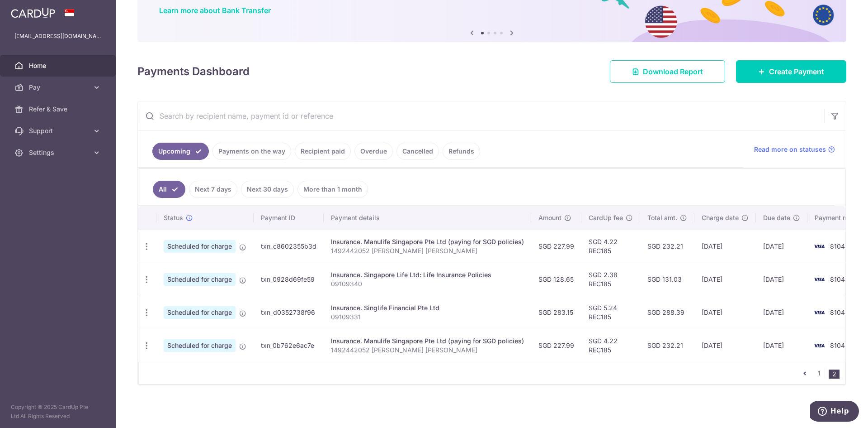 Image resolution: width=868 pixels, height=428 pixels. I want to click on p: 09109340, so click(428, 284).